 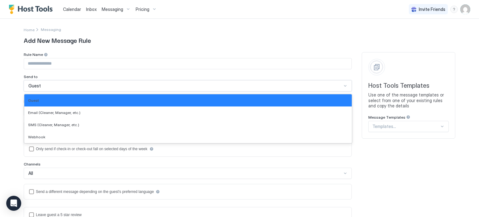 What do you see at coordinates (239, 40) in the screenshot?
I see `span: Add New Message Rule` at bounding box center [239, 40].